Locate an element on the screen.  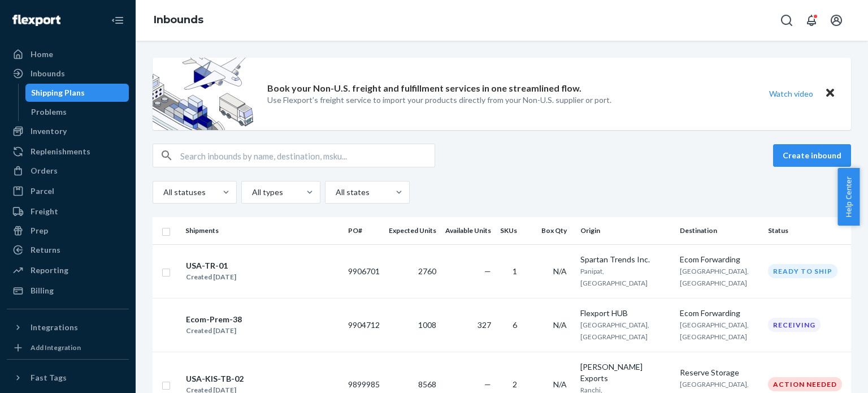
button: Close is located at coordinates (830, 93).